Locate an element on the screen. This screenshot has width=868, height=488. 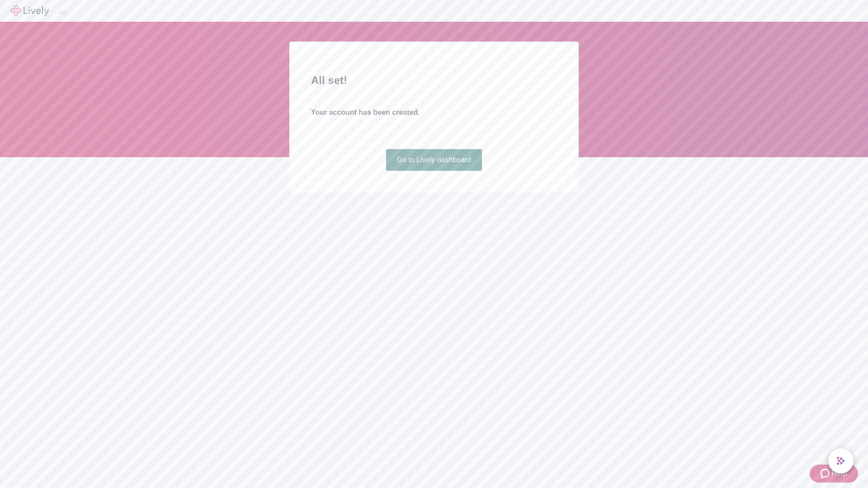
span: Help is located at coordinates (839, 474).